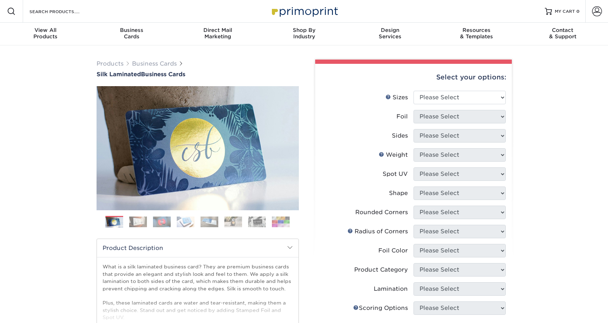 The width and height of the screenshot is (608, 323). I want to click on a: Shop ByIndustry, so click(304, 34).